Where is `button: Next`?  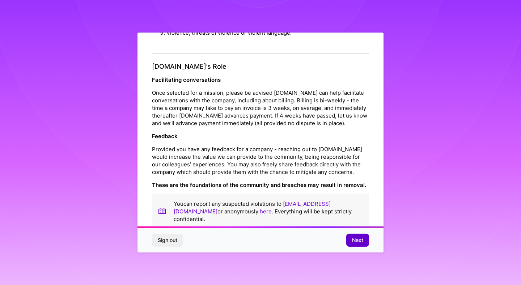 button: Next is located at coordinates (357, 240).